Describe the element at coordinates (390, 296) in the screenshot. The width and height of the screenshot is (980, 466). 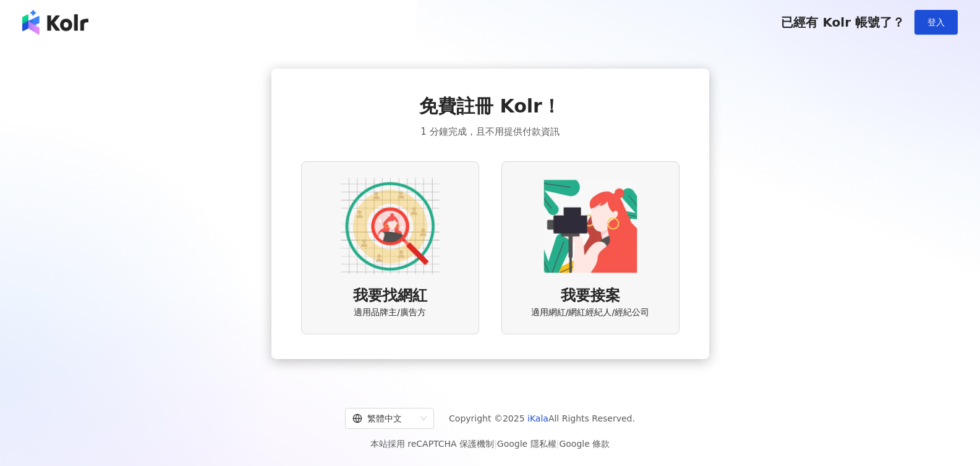
I see `span: 我要找網紅` at that location.